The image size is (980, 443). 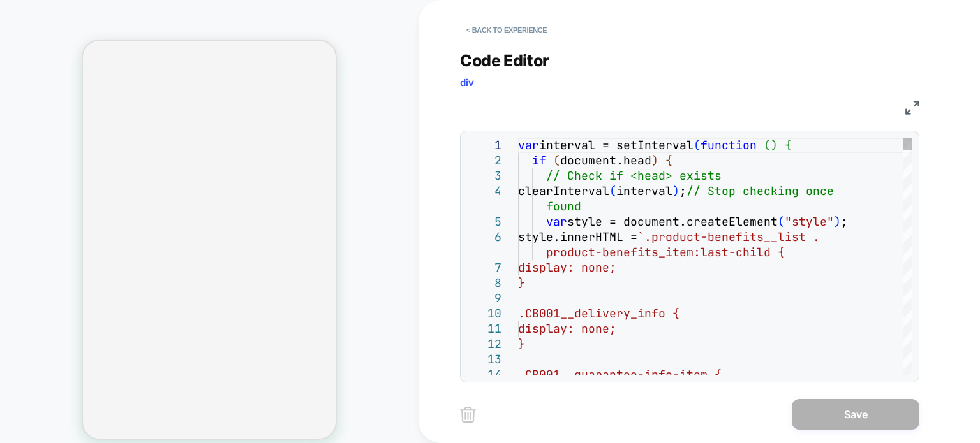 What do you see at coordinates (484, 161) in the screenshot?
I see `div: 2` at bounding box center [484, 161].